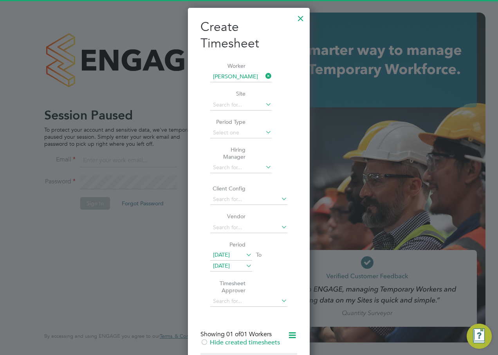  Describe the element at coordinates (228, 188) in the screenshot. I see `label: Client Config` at that location.